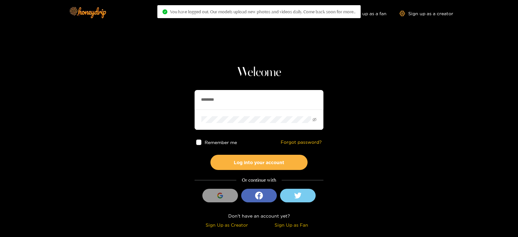 The height and width of the screenshot is (237, 518). What do you see at coordinates (263, 12) in the screenshot?
I see `span: You have logged out. Our models upload new photos and videos daily. Come back soon for more..` at bounding box center [263, 12].